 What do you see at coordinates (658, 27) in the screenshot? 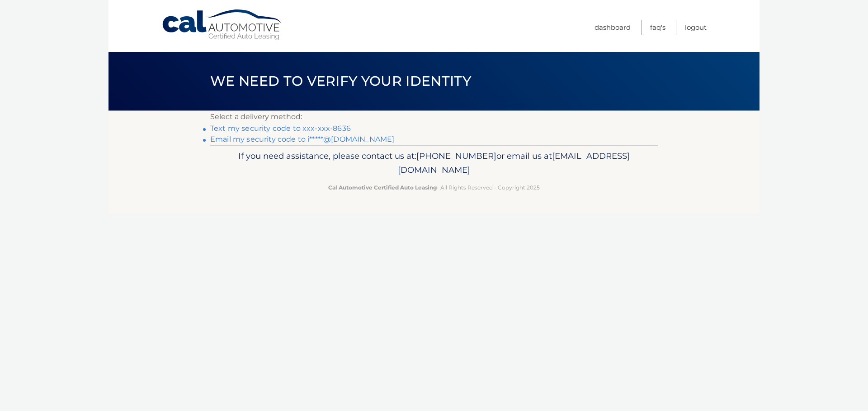
I see `a: FAQ's` at bounding box center [658, 27].